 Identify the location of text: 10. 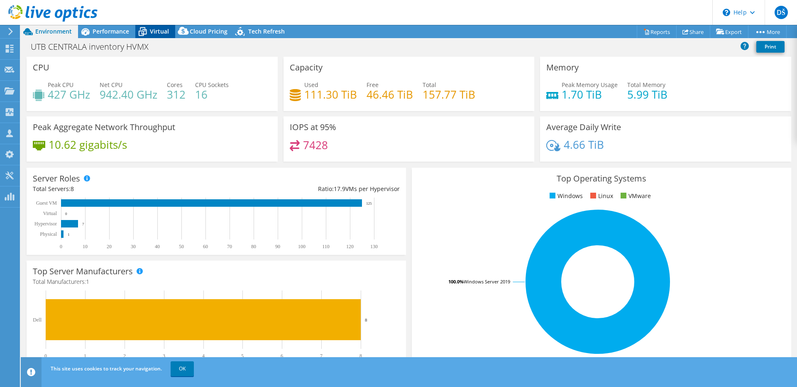
(85, 247).